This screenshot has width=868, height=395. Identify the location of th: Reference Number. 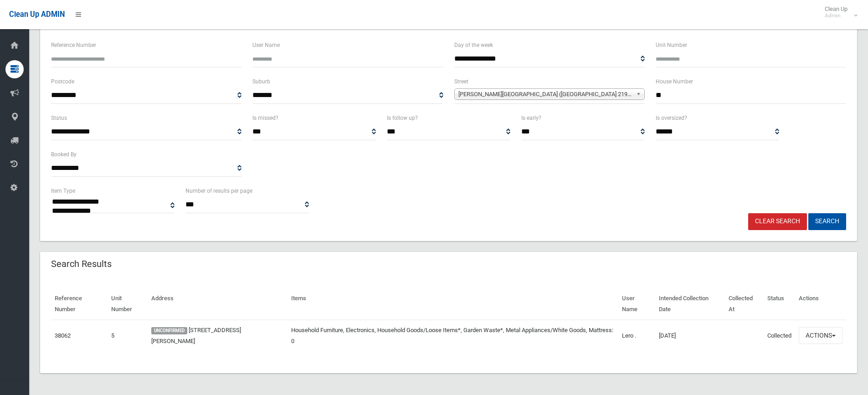
(79, 304).